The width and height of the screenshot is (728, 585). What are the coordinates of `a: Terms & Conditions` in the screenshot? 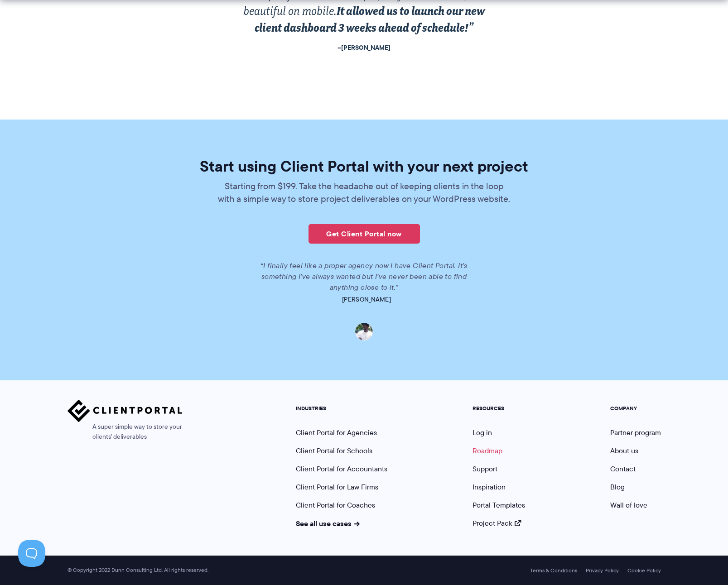 It's located at (554, 571).